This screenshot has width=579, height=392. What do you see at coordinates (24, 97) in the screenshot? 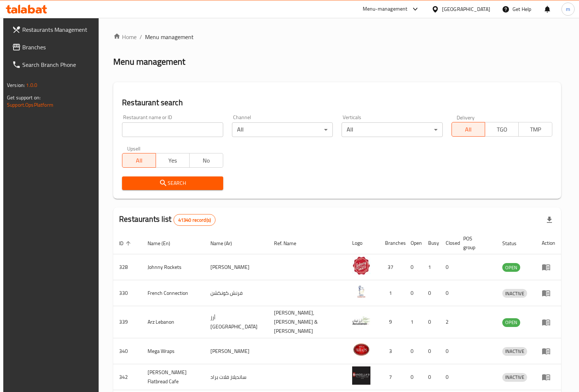
I see `span: Get support on:` at bounding box center [24, 97].